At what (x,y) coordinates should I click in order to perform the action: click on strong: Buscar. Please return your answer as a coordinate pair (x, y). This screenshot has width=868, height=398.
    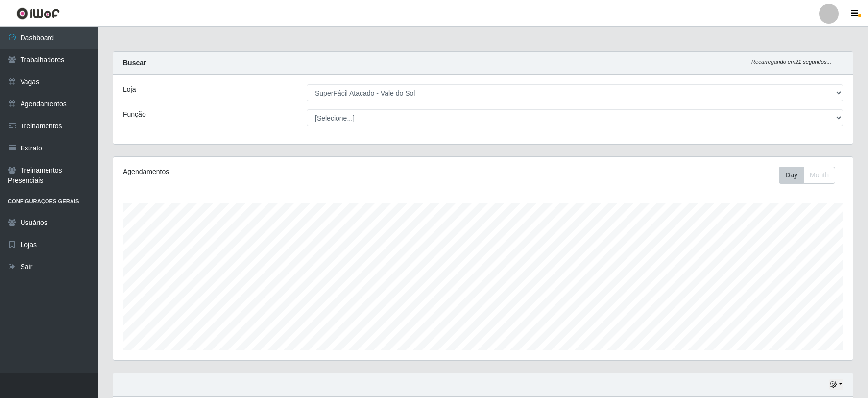
    Looking at the image, I should click on (134, 62).